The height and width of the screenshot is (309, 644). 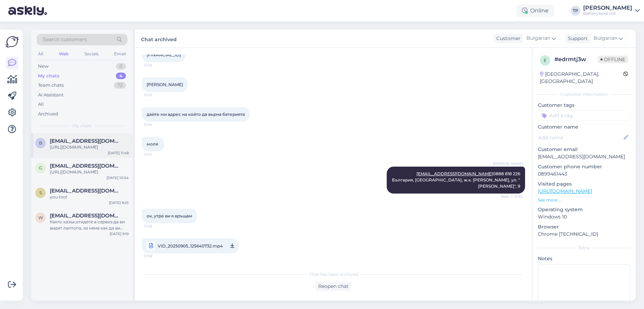 What do you see at coordinates (584, 149) in the screenshot?
I see `p: Customer email` at bounding box center [584, 149].